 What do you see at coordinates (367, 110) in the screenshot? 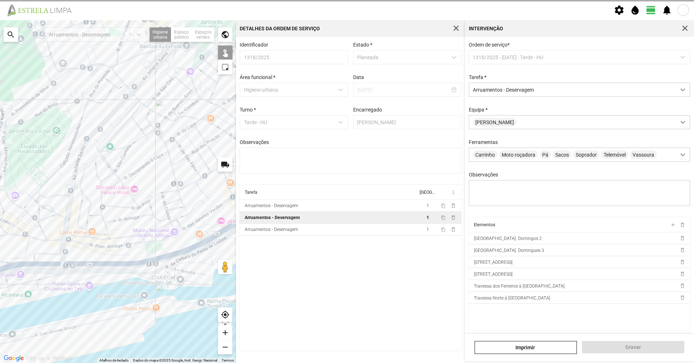
I see `label: Encarregado` at bounding box center [367, 110].